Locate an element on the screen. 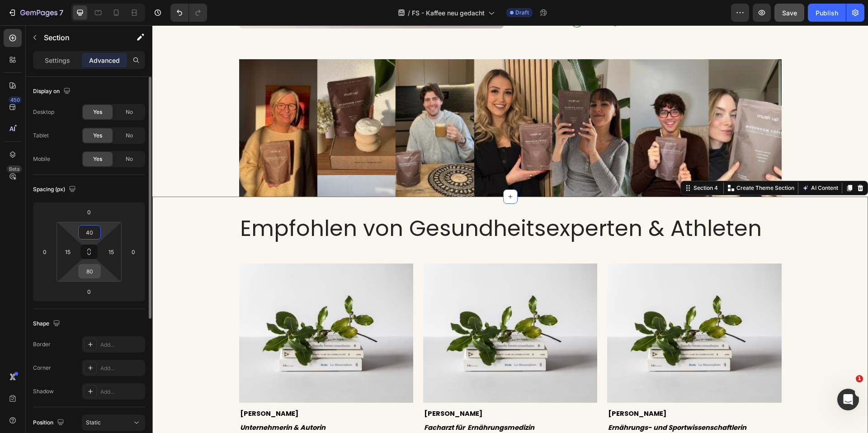  div: Publish is located at coordinates (827, 13).